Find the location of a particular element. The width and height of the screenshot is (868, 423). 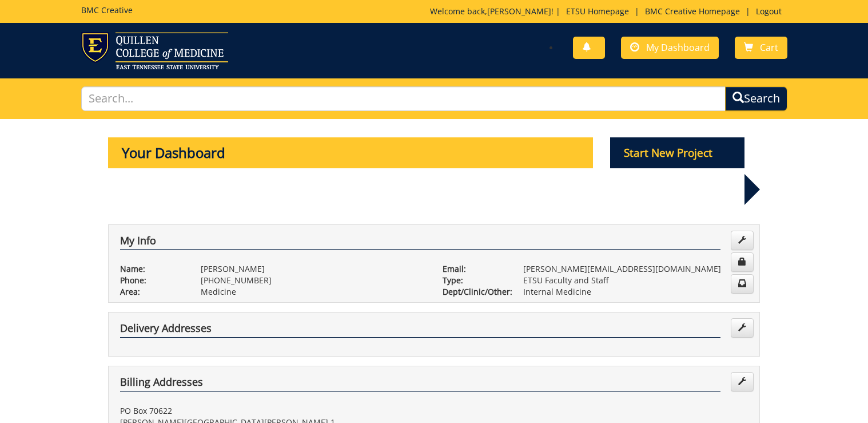

p: Start New Project is located at coordinates (677, 153).